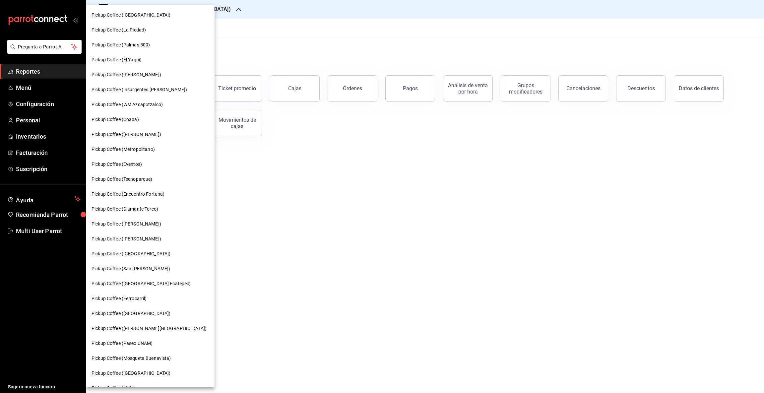 The height and width of the screenshot is (393, 764). I want to click on div: Pickup Coffee (Coapa), so click(150, 119).